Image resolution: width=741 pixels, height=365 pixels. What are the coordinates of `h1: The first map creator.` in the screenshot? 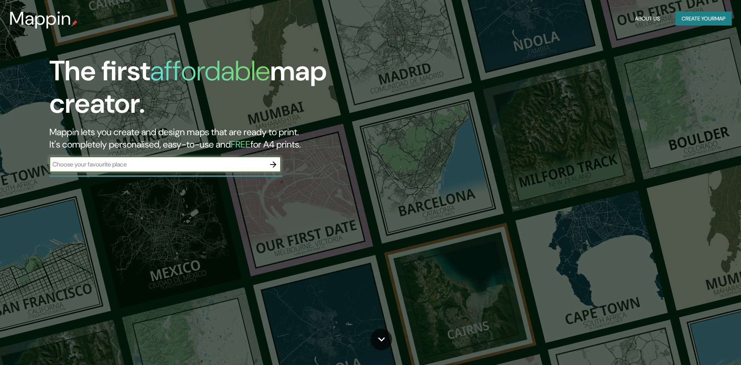 It's located at (235, 90).